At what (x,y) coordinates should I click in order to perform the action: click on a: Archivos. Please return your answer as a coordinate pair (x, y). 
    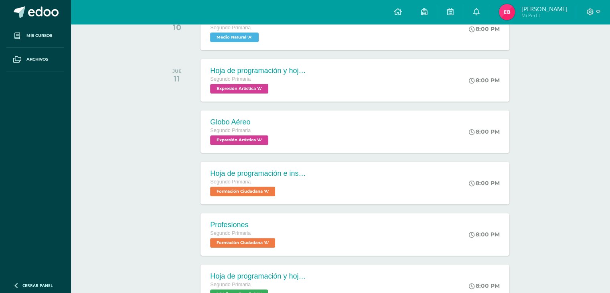
    Looking at the image, I should click on (35, 59).